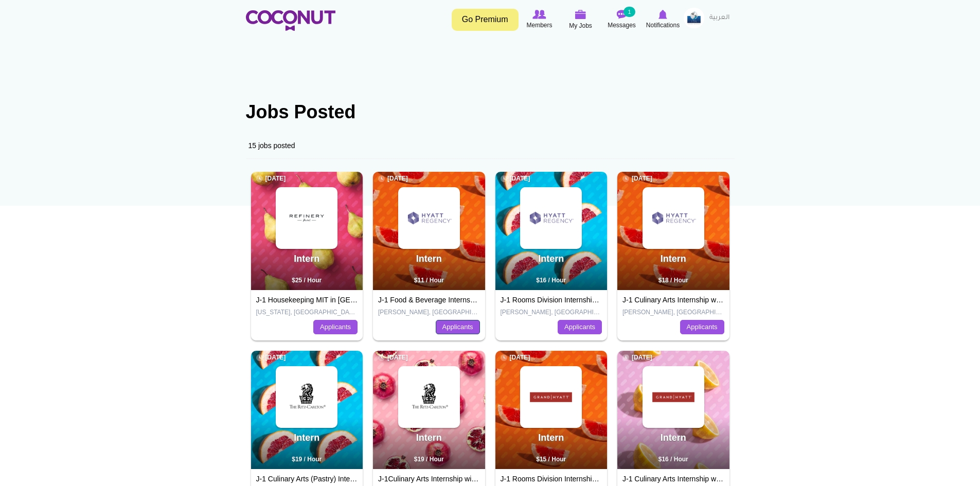 The image size is (980, 486). I want to click on div: 15 jobs posted, so click(490, 146).